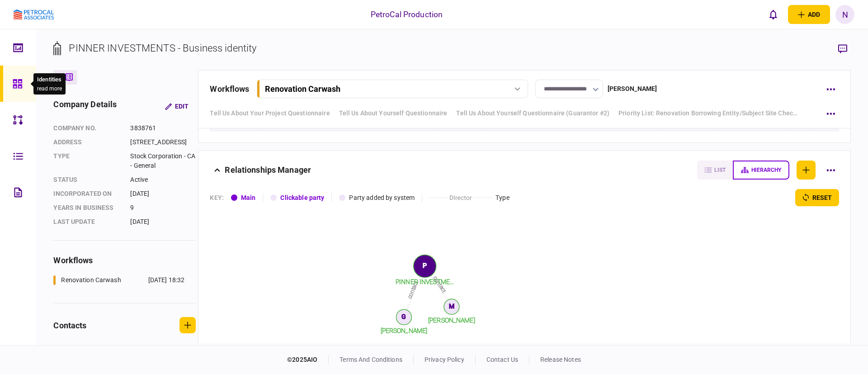  Describe the element at coordinates (845, 15) in the screenshot. I see `div: N` at that location.